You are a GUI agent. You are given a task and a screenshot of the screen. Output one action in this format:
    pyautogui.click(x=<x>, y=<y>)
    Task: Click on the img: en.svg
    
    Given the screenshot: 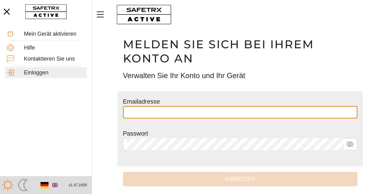 What is the action you would take?
    pyautogui.click(x=55, y=185)
    